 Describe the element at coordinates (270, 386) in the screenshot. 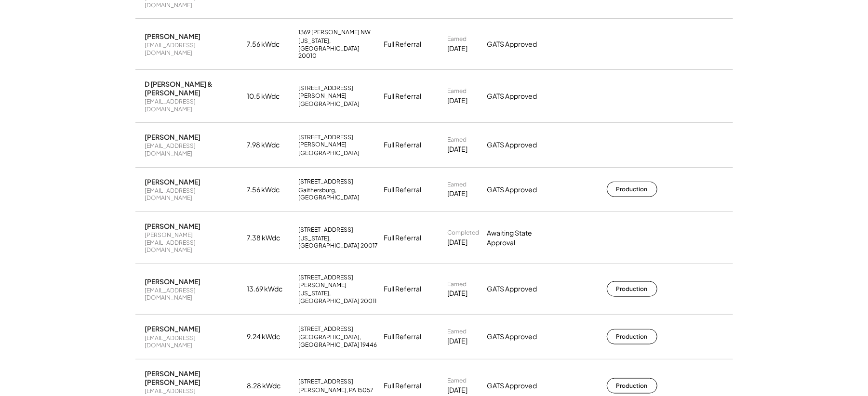

I see `div: 8.28 kWdc` at that location.